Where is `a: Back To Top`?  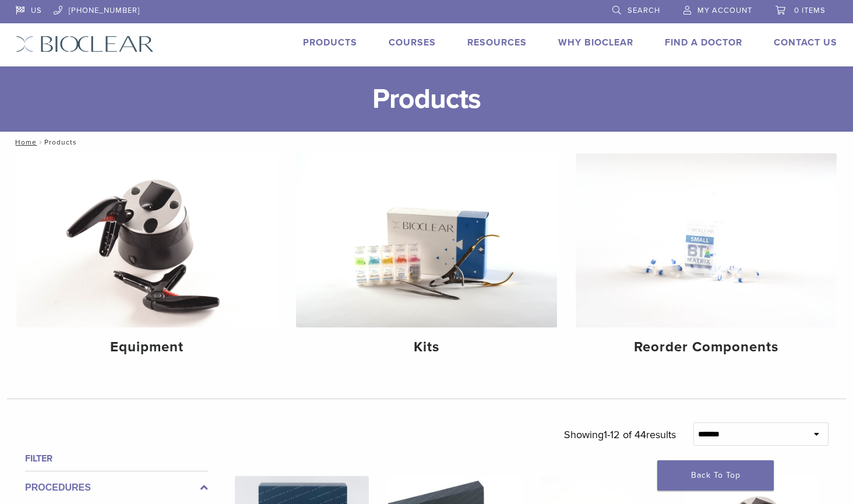
a: Back To Top is located at coordinates (716, 475).